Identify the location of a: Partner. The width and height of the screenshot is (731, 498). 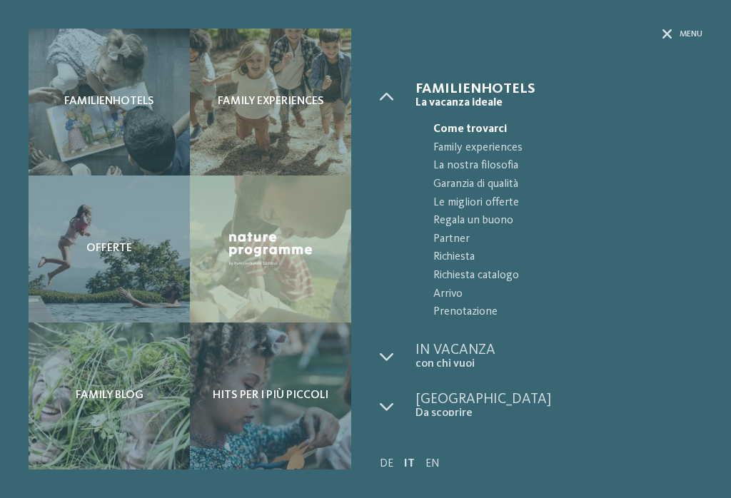
(559, 240).